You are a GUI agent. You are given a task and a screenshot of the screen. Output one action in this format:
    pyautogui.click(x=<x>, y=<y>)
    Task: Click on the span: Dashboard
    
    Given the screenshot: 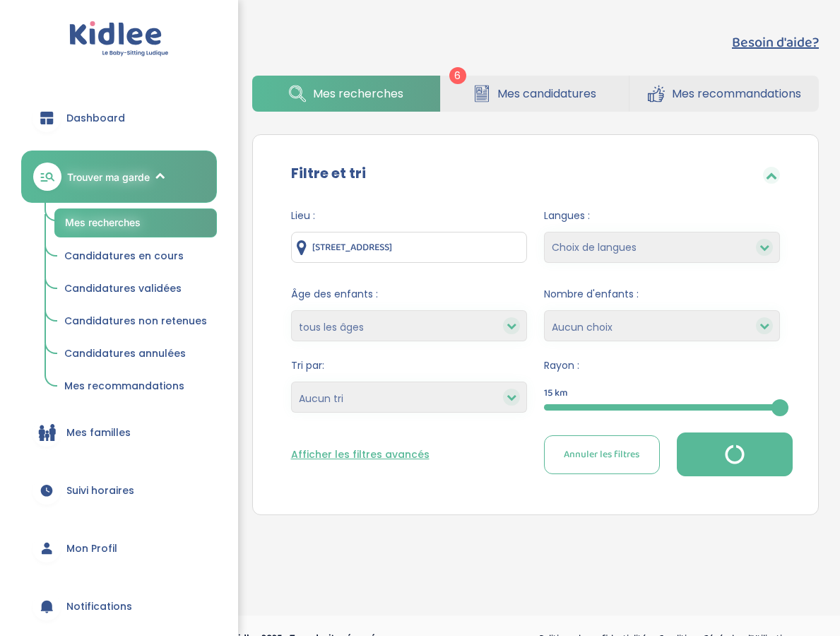 What is the action you would take?
    pyautogui.click(x=95, y=118)
    